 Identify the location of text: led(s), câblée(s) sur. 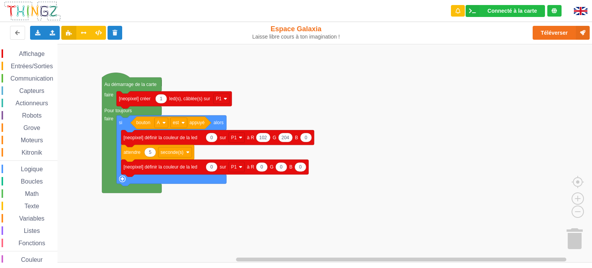
(190, 99).